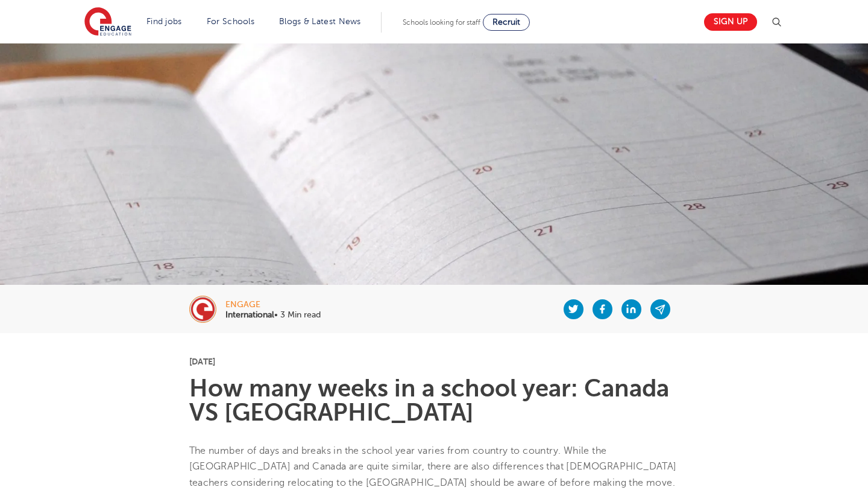 The image size is (868, 490). What do you see at coordinates (250, 314) in the screenshot?
I see `b: International` at bounding box center [250, 314].